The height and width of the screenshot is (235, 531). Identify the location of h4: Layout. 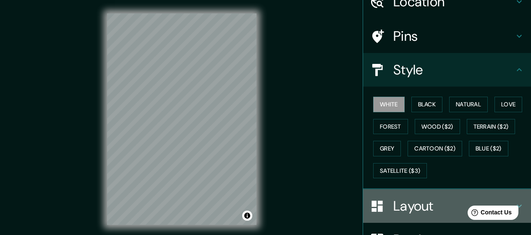
(454, 206).